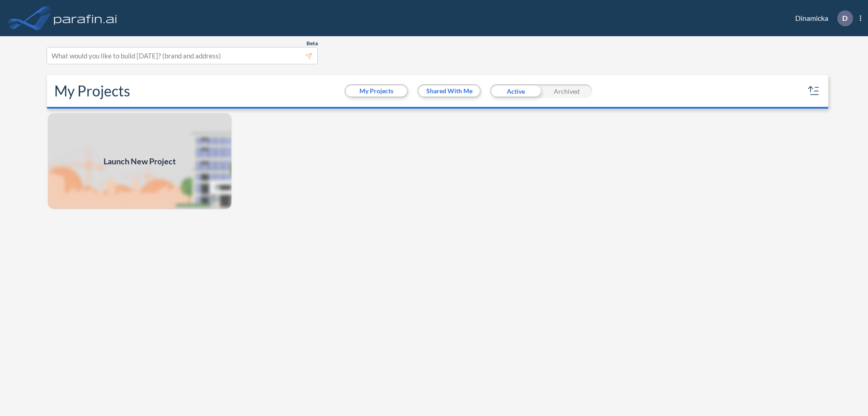  Describe the element at coordinates (567, 91) in the screenshot. I see `div: Archived` at that location.